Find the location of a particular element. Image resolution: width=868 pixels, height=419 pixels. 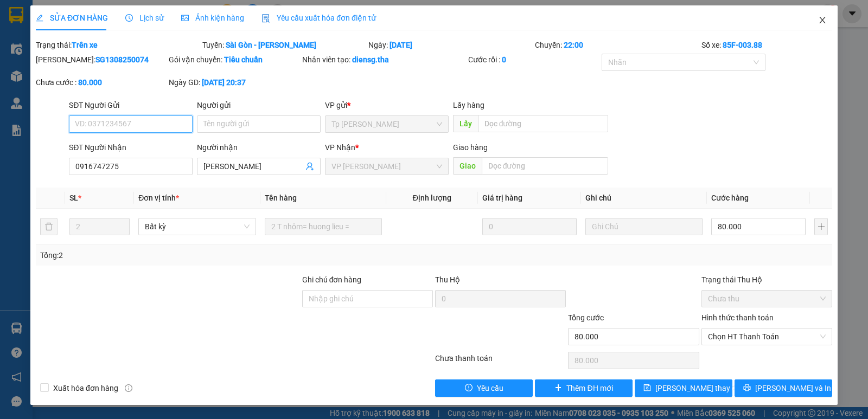

span: SL is located at coordinates (74, 198).